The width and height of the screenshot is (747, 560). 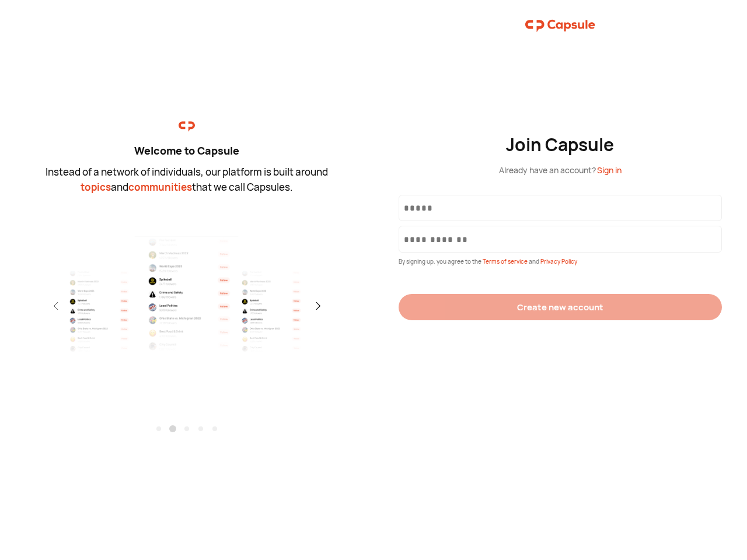 I want to click on img: second.png, so click(x=187, y=295).